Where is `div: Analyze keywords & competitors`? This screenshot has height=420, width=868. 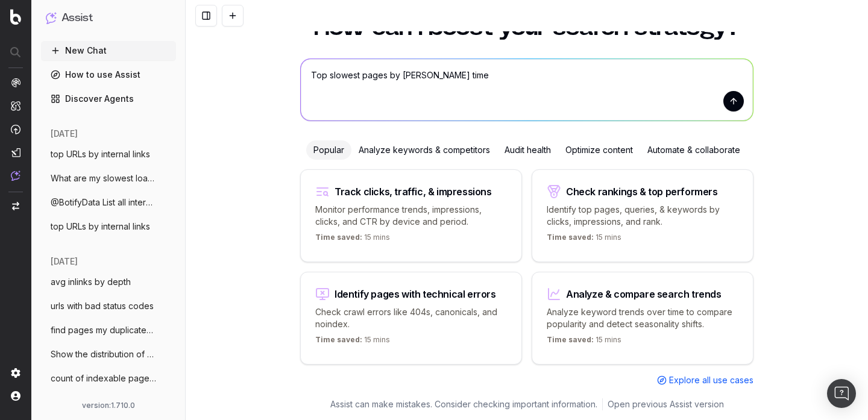
div: Analyze keywords & competitors is located at coordinates (424, 150).